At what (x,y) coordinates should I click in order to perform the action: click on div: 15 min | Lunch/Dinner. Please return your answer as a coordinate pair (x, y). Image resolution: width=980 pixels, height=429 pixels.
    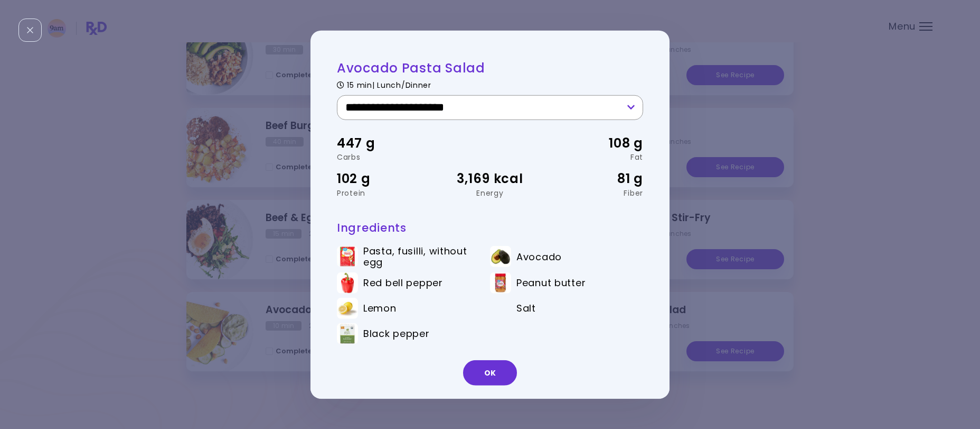
    Looking at the image, I should click on (490, 83).